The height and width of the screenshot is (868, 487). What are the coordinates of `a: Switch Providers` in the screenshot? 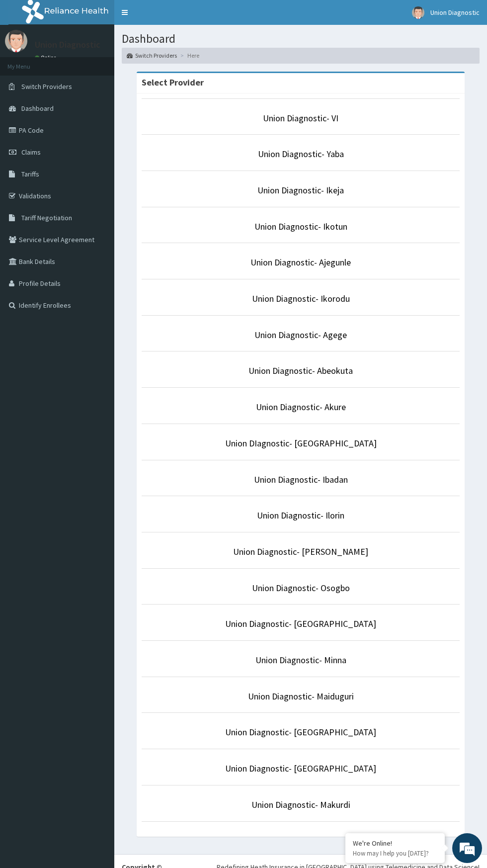 It's located at (152, 56).